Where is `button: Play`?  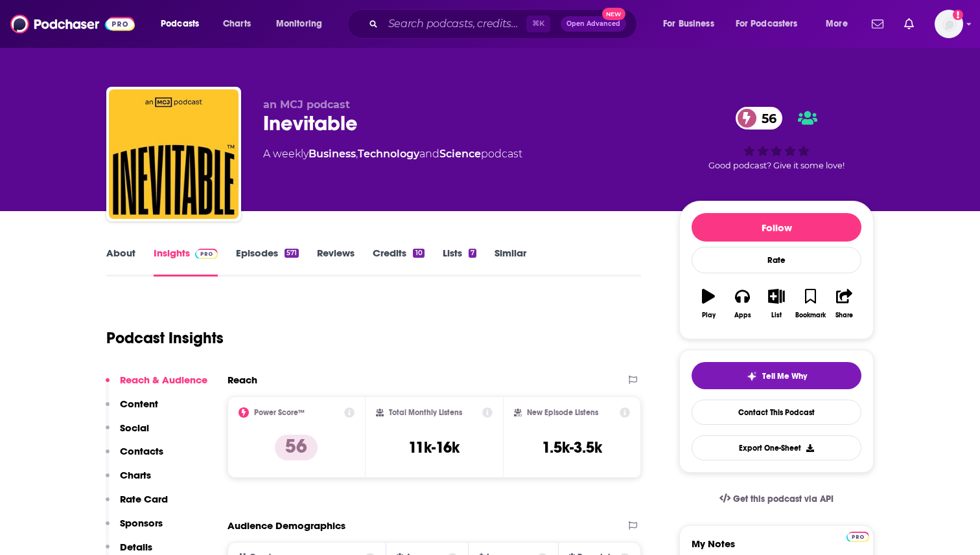
button: Play is located at coordinates (708, 304).